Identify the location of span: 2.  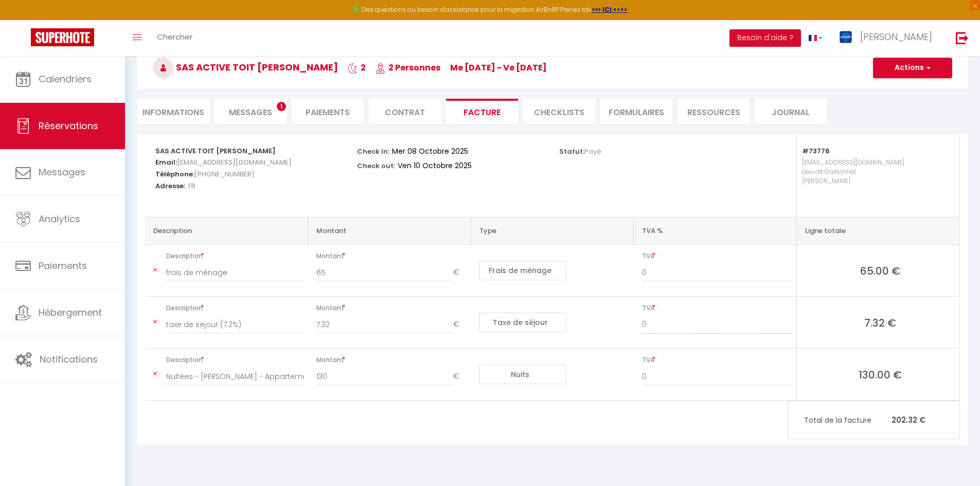
(356, 68).